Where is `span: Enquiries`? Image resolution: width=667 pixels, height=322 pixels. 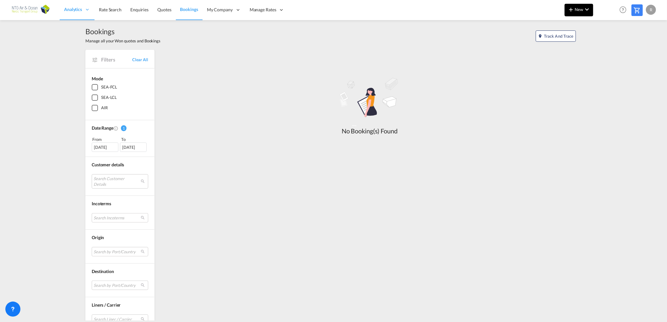 span: Enquiries is located at coordinates (139, 9).